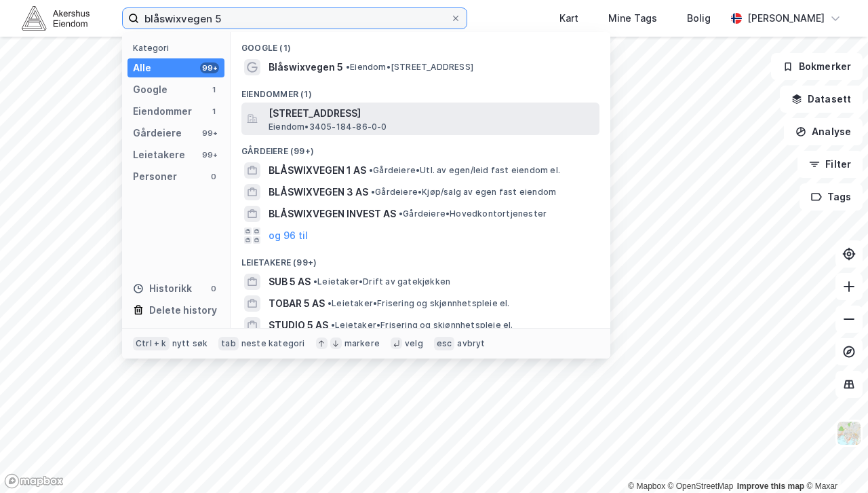 The height and width of the screenshot is (493, 868). What do you see at coordinates (569, 18) in the screenshot?
I see `div: Kart` at bounding box center [569, 18].